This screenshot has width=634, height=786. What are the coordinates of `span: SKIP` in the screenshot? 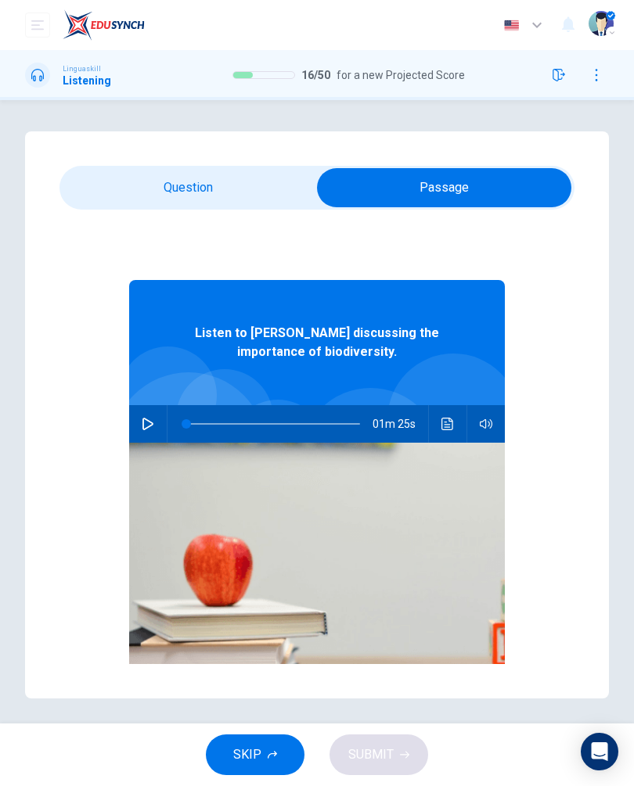 It's located at (247, 755).